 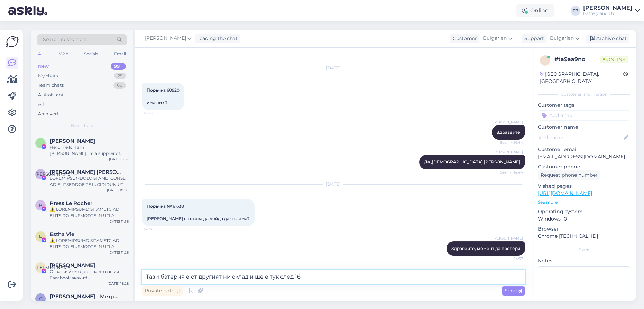 What do you see at coordinates (43, 66) in the screenshot?
I see `div: New` at bounding box center [43, 66].